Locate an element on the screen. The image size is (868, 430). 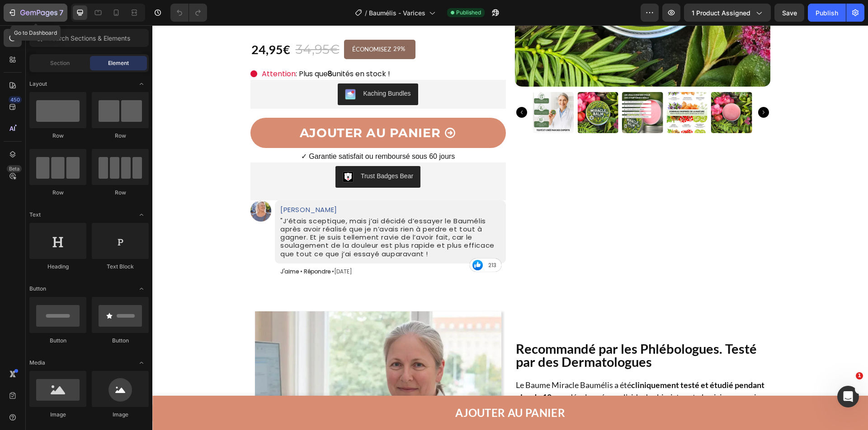
button: 1 product assigned is located at coordinates (727, 12).